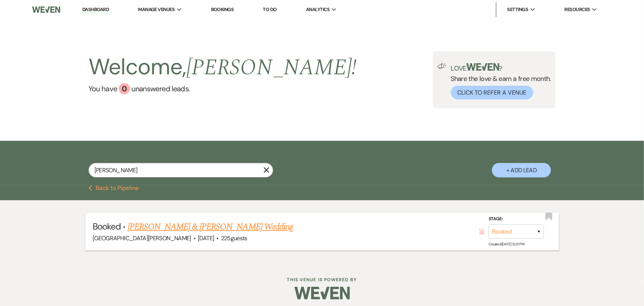 This screenshot has width=644, height=306. Describe the element at coordinates (442, 66) in the screenshot. I see `img: loud-speaker-illustration.svg` at that location.